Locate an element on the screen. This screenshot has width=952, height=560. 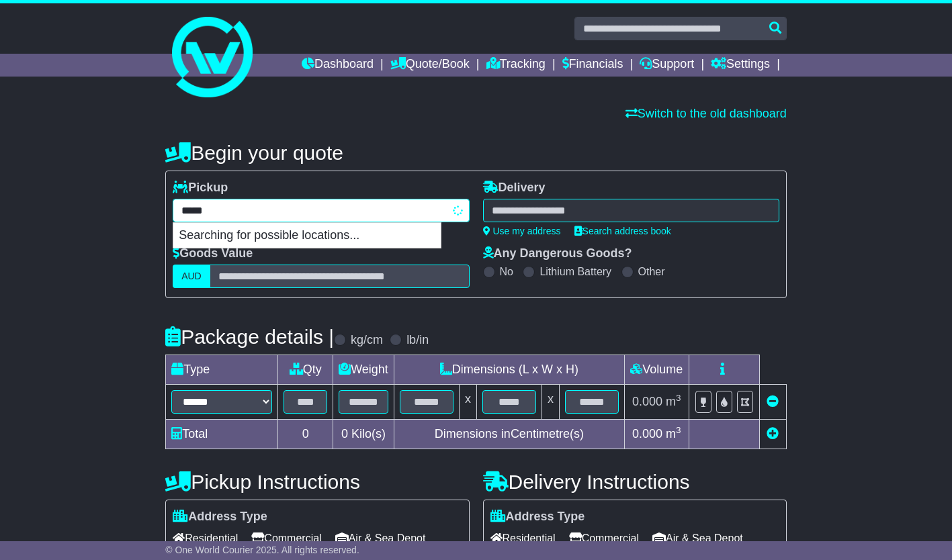
h4: Package details | is located at coordinates (249, 336).